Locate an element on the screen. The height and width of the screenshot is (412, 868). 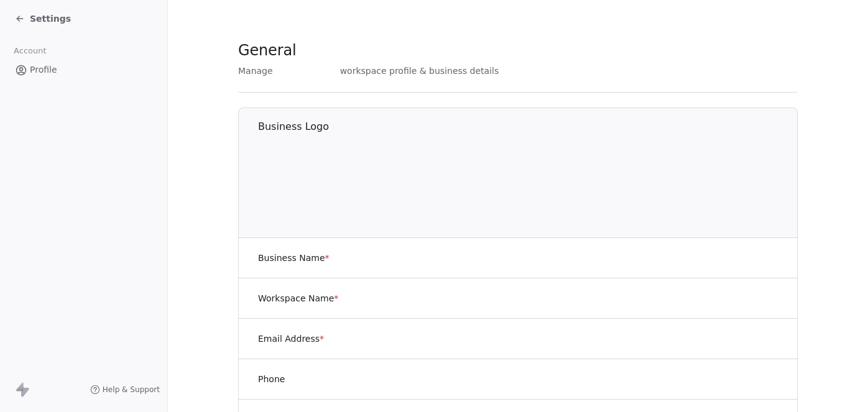
a: Help & Support is located at coordinates (125, 390).